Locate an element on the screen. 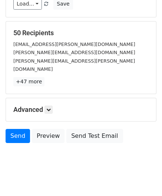  h5: Advanced is located at coordinates (81, 109).